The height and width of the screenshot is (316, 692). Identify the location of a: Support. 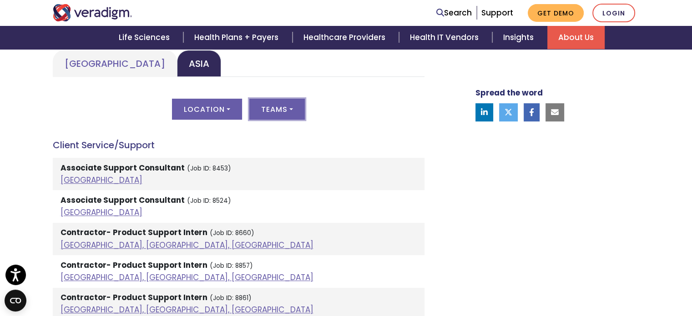
(497, 13).